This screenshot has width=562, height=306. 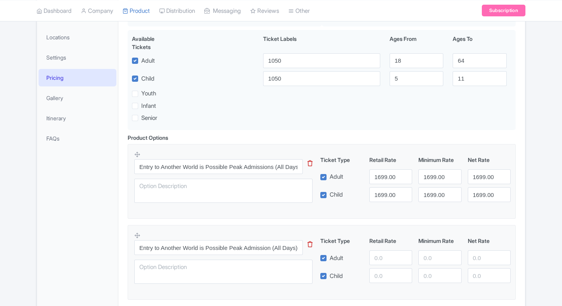 I want to click on input: Child, so click(x=321, y=79).